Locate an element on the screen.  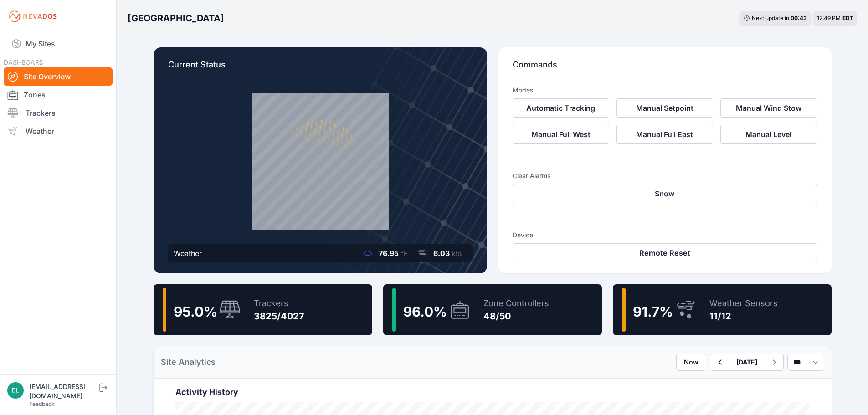
span: 12:49 PM is located at coordinates (829, 18).